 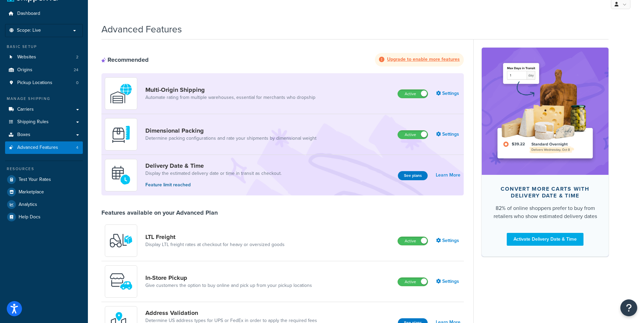 What do you see at coordinates (230, 90) in the screenshot?
I see `a: Multi-Origin Shipping` at bounding box center [230, 90].